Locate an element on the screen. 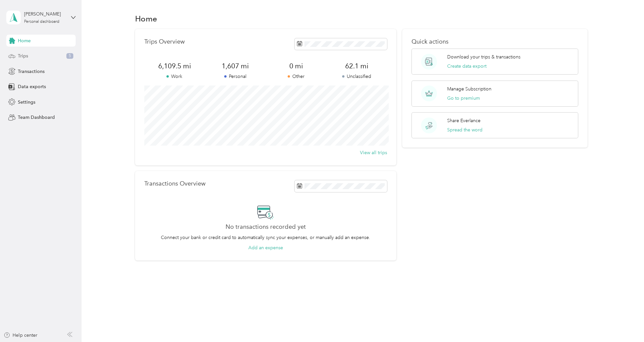 The width and height of the screenshot is (644, 342). h1: Home is located at coordinates (146, 19).